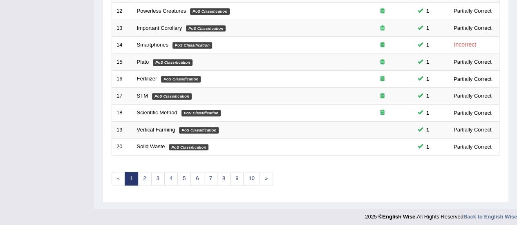 The width and height of the screenshot is (517, 225). Describe the element at coordinates (464, 45) in the screenshot. I see `div: Incorrect` at that location.